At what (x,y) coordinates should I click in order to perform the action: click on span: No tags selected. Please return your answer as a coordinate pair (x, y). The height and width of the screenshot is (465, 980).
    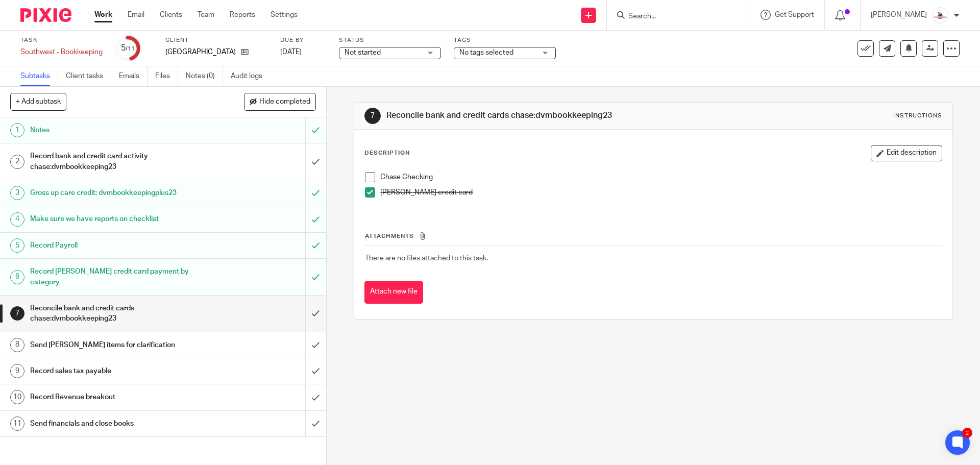
    Looking at the image, I should click on (486, 52).